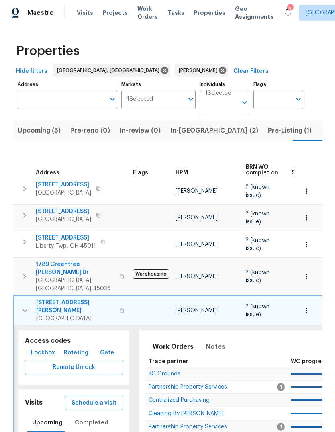 The width and height of the screenshot is (335, 432). I want to click on button: Lockbox, so click(43, 353).